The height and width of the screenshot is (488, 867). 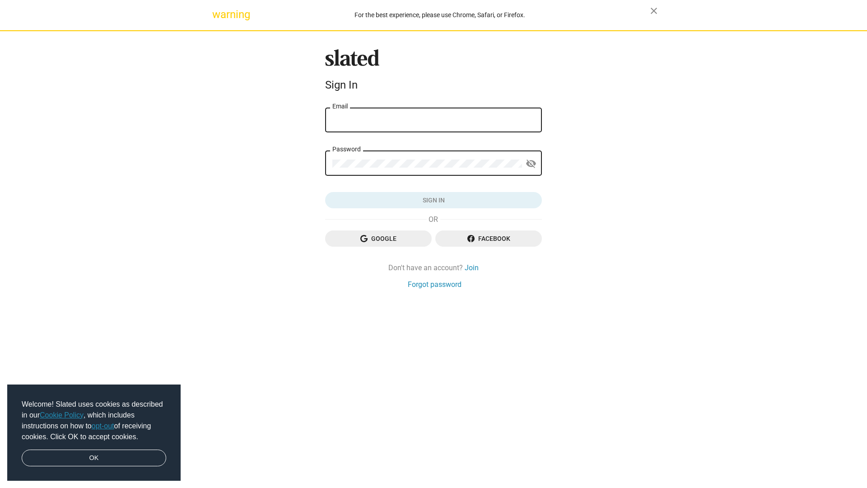 I want to click on a: Join, so click(x=471, y=267).